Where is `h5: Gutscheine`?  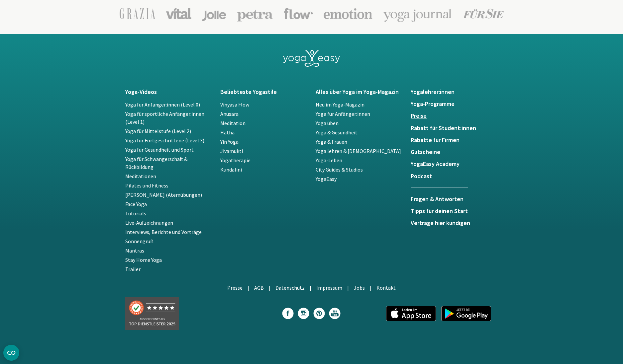
h5: Gutscheine is located at coordinates (454, 152).